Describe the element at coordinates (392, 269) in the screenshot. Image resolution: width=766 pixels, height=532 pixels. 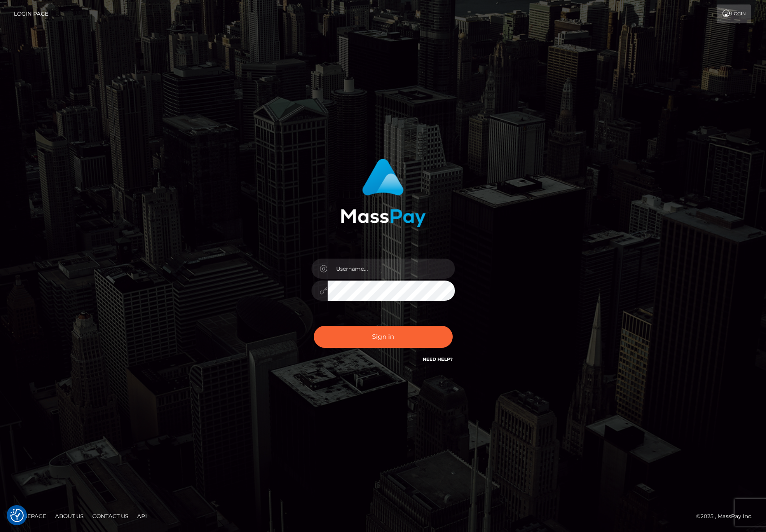
I see `input: Username...` at that location.